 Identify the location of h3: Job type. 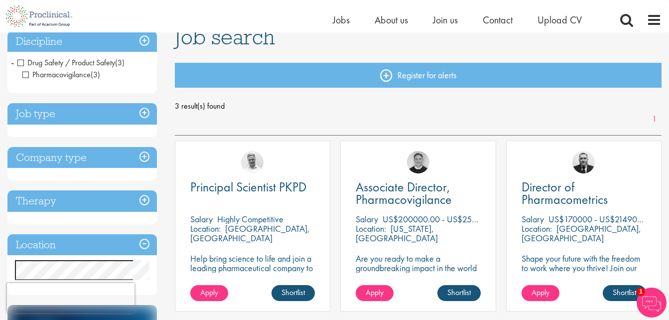
(82, 114).